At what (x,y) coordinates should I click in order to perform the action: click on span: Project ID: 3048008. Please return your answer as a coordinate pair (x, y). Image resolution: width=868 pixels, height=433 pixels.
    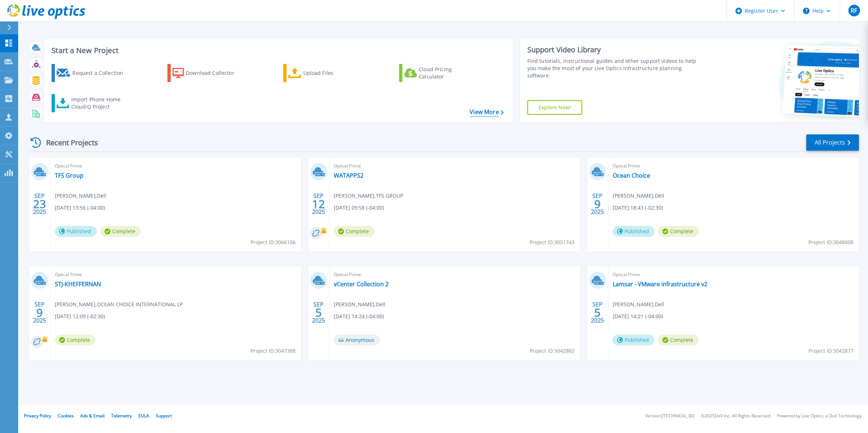
    Looking at the image, I should click on (830, 242).